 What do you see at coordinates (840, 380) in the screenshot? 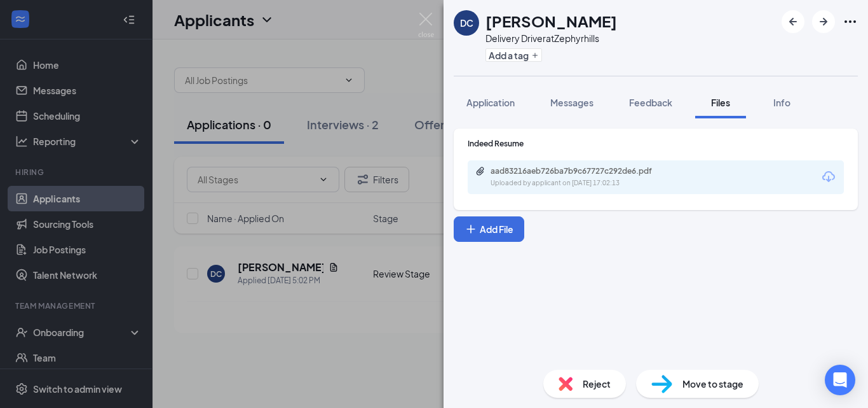
I see `div: Open Intercom Messenger` at bounding box center [840, 380].